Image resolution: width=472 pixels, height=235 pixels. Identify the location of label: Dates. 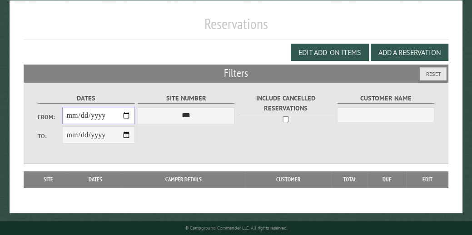
(86, 98).